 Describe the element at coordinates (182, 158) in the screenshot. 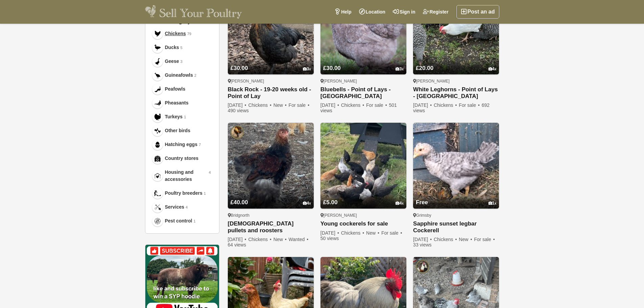

I see `span: Country stores` at that location.